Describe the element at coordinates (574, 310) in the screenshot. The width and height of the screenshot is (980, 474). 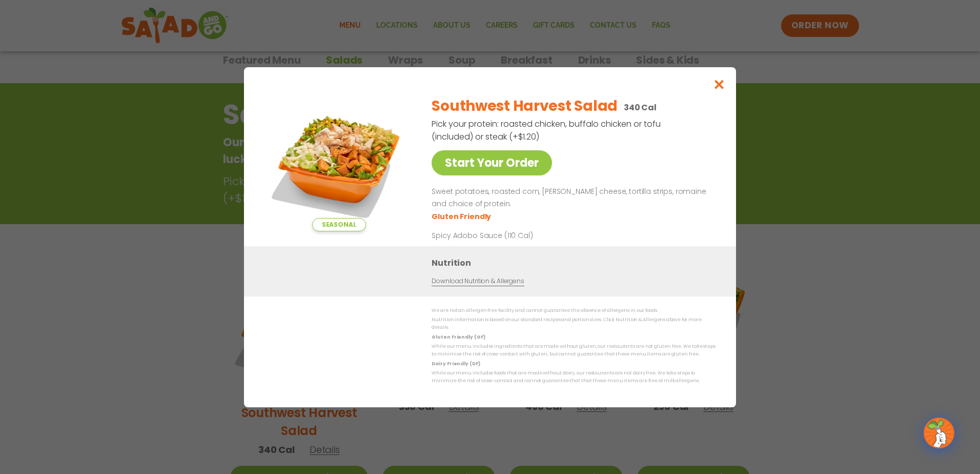
I see `p: We are not an allergen free facility and cannot guarantee the absence of allergens in our foods.` at that location.